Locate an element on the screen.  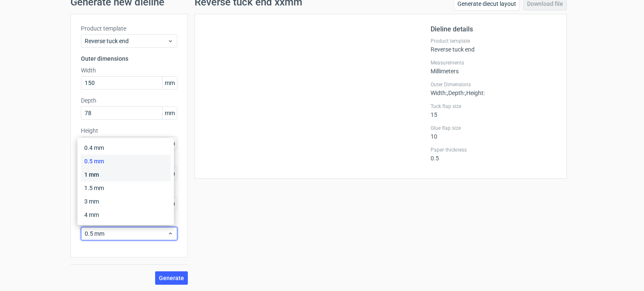
div: 15 is located at coordinates (493, 110).